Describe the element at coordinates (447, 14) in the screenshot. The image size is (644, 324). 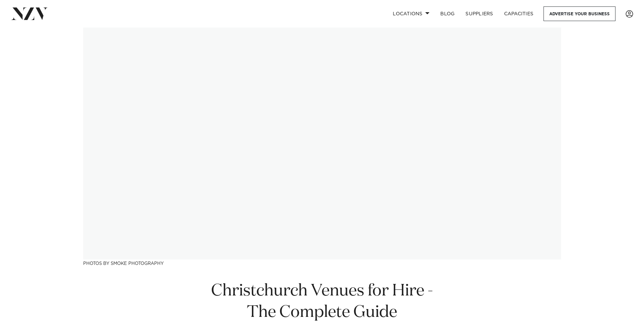
I see `a: BLOG` at that location.